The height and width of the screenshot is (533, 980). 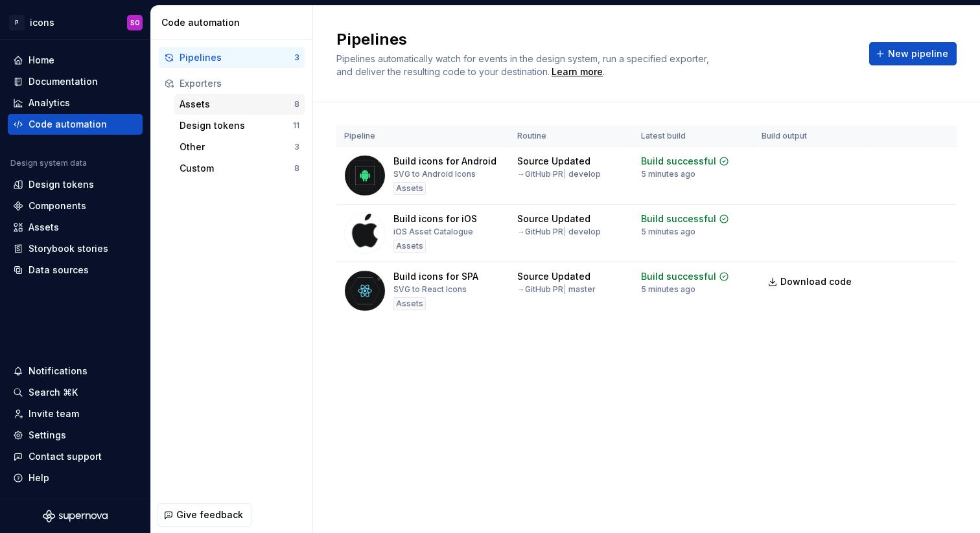 I want to click on div: iOS Asset Catalogue, so click(x=433, y=232).